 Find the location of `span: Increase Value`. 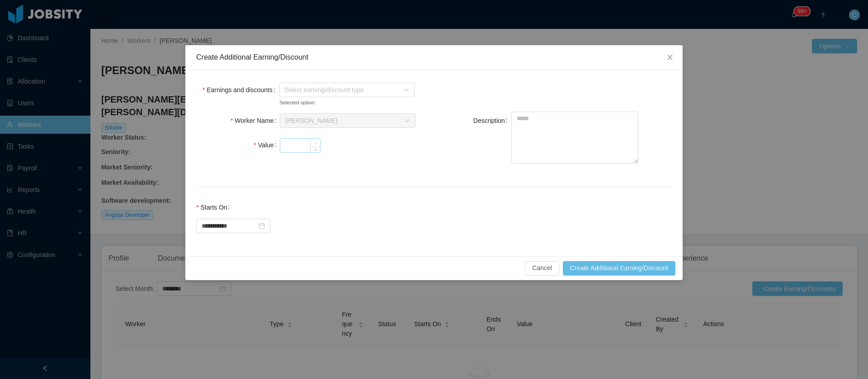

span: Increase Value is located at coordinates (315, 142).